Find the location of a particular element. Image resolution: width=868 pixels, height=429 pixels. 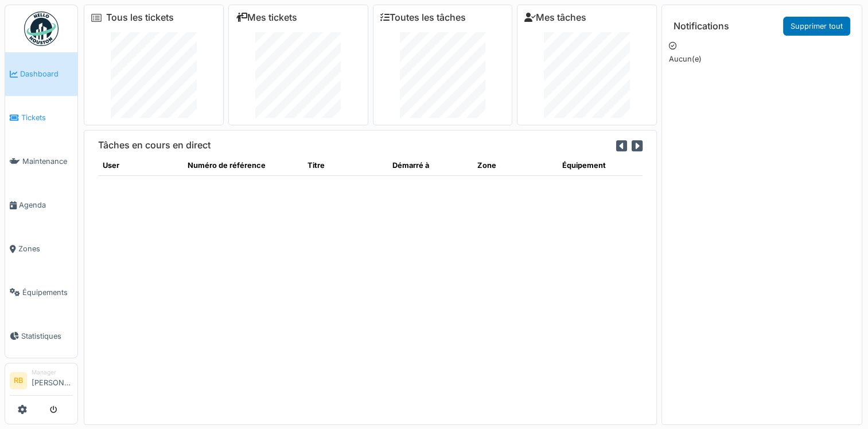

a: Tous les tickets is located at coordinates (140, 18).